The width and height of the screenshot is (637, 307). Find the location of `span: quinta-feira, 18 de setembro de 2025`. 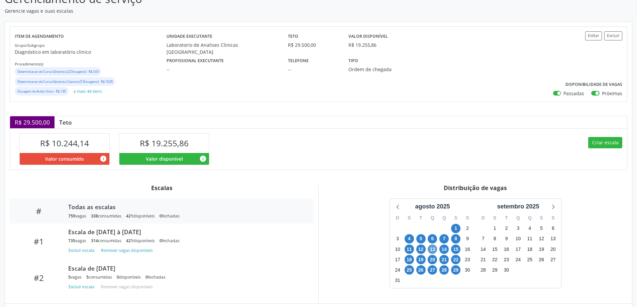

span: quinta-feira, 18 de setembro de 2025 is located at coordinates (530, 250).